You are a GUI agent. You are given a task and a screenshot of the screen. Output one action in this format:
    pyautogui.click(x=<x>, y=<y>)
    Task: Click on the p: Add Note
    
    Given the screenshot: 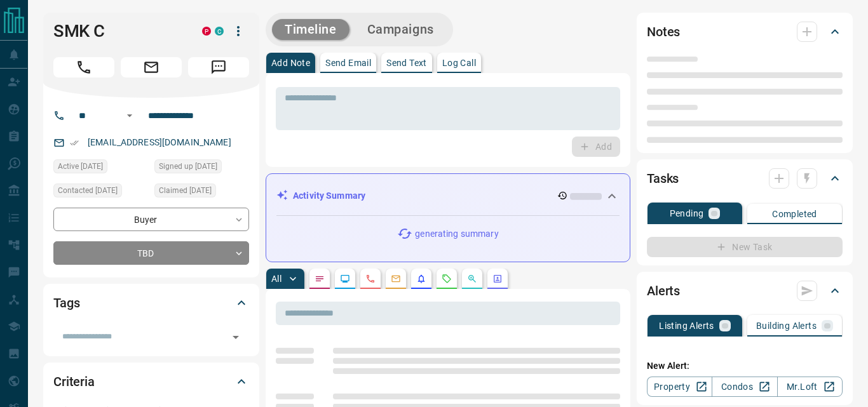 What is the action you would take?
    pyautogui.click(x=290, y=63)
    